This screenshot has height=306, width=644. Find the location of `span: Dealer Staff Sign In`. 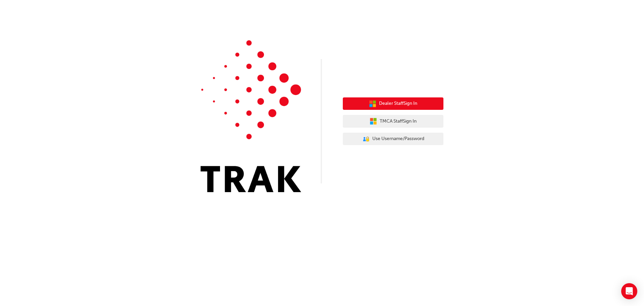

span: Dealer Staff Sign In is located at coordinates (398, 104).